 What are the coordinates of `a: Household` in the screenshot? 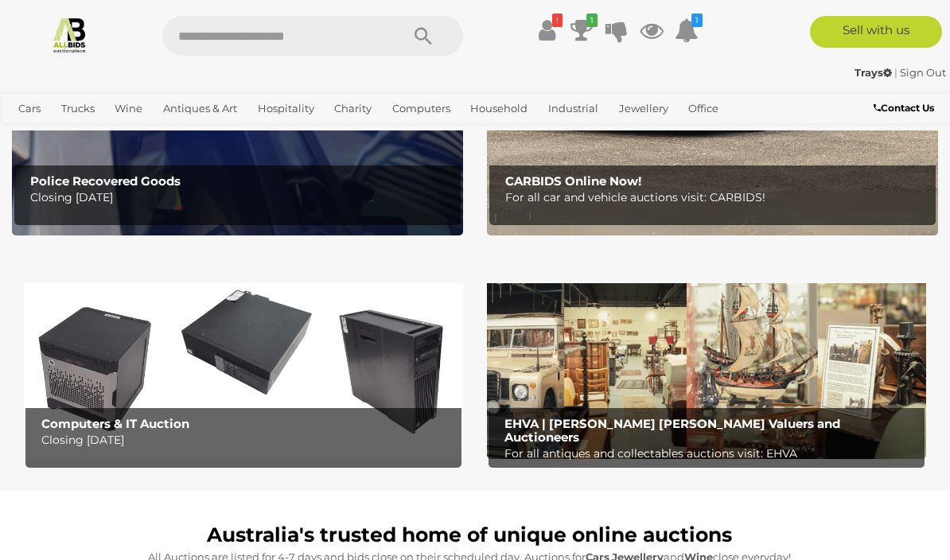 It's located at (499, 108).